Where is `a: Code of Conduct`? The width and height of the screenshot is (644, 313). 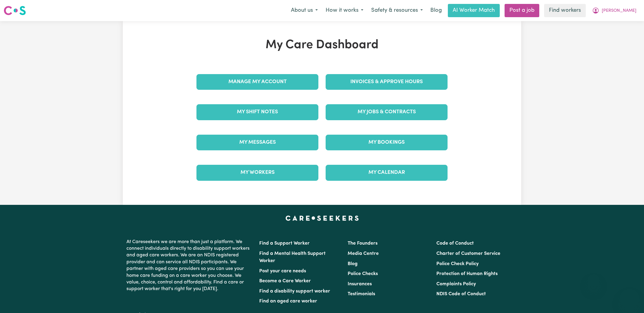 a: Code of Conduct is located at coordinates (455, 244).